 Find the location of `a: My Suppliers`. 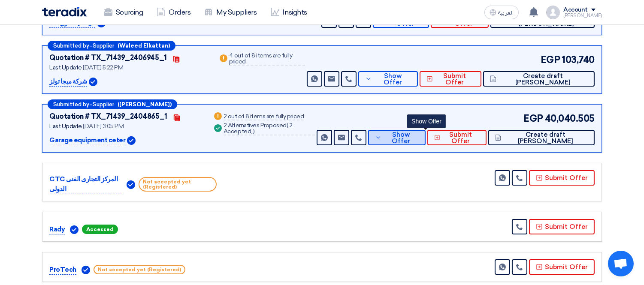

a: My Suppliers is located at coordinates (230, 12).